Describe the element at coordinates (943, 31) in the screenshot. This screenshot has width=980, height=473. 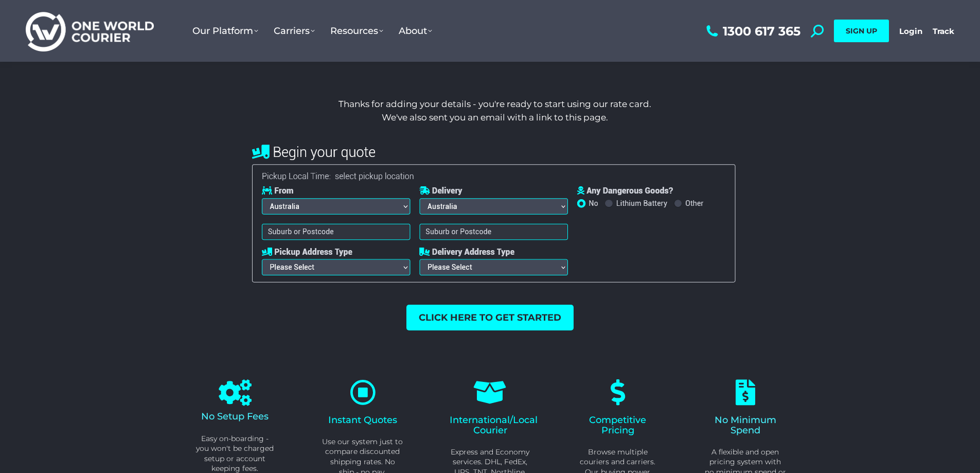
I see `a: Track` at that location.